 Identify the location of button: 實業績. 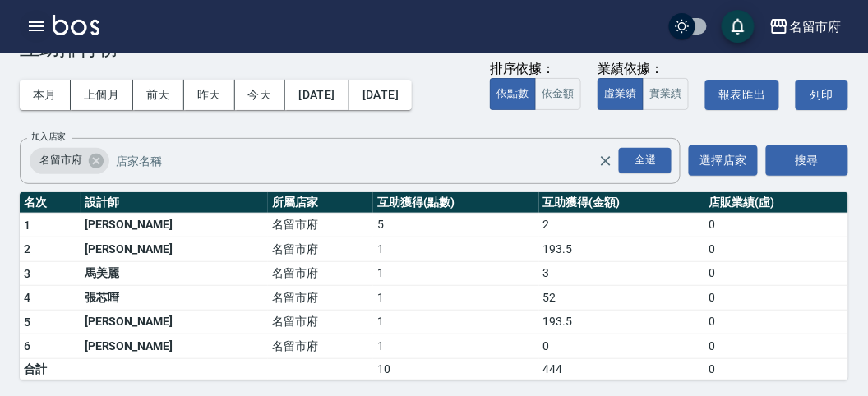
(666, 94).